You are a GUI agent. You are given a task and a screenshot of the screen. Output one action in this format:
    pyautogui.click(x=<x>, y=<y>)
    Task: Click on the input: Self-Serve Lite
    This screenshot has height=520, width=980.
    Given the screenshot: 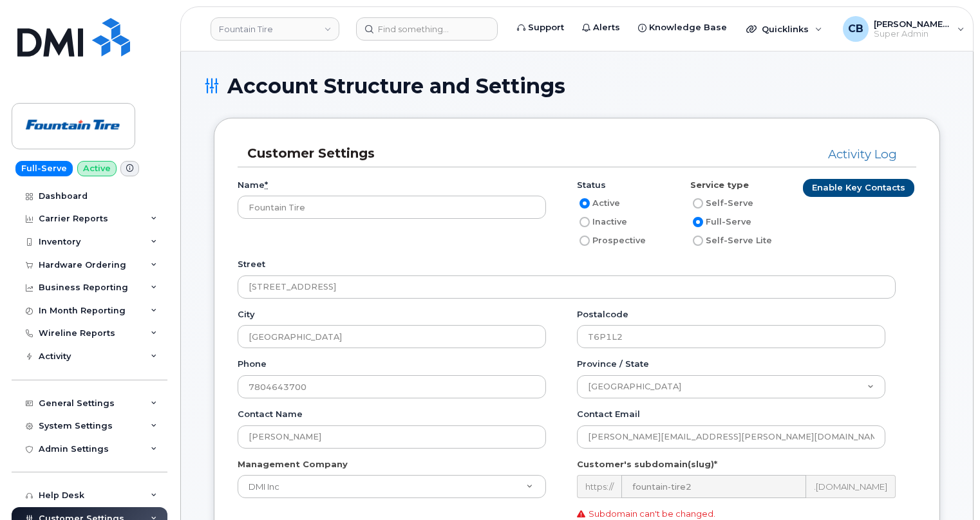 What is the action you would take?
    pyautogui.click(x=697, y=241)
    